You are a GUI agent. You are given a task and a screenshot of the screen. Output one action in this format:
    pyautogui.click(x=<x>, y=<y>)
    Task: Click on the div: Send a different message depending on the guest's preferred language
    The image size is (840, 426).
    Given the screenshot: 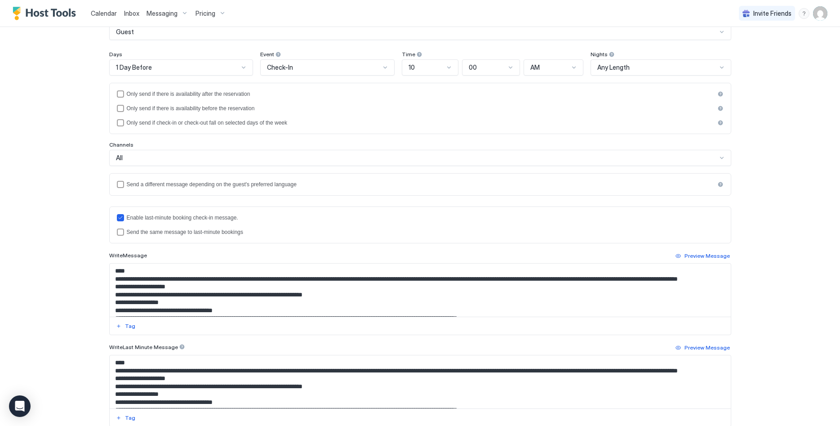 What is the action you would take?
    pyautogui.click(x=421, y=184)
    